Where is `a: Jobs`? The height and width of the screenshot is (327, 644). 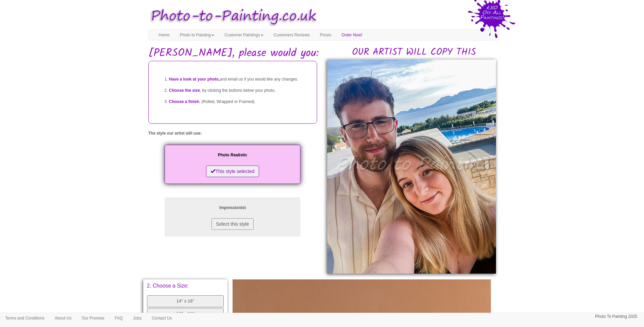 a: Jobs is located at coordinates (137, 318).